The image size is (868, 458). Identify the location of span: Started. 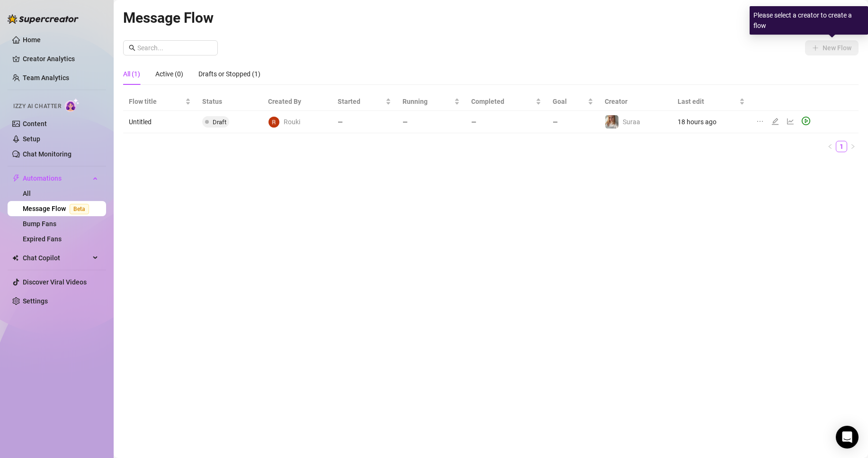
(360, 102).